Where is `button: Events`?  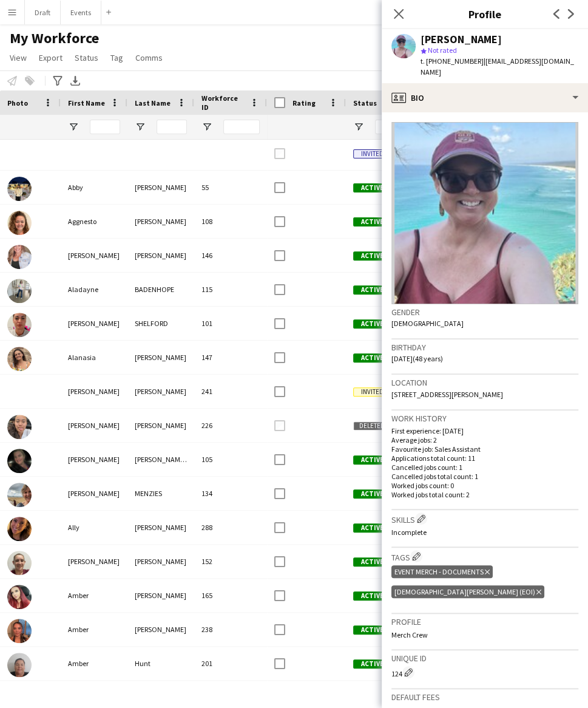 button: Events is located at coordinates (81, 12).